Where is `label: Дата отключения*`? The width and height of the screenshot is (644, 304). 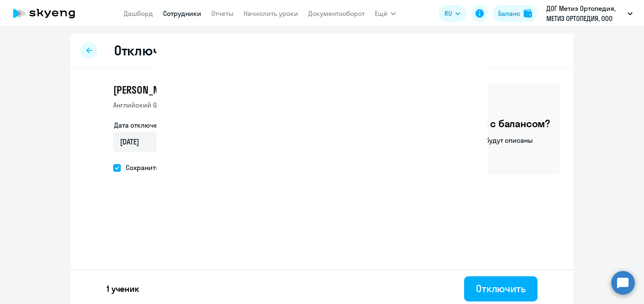
label: Дата отключения* is located at coordinates (143, 125).